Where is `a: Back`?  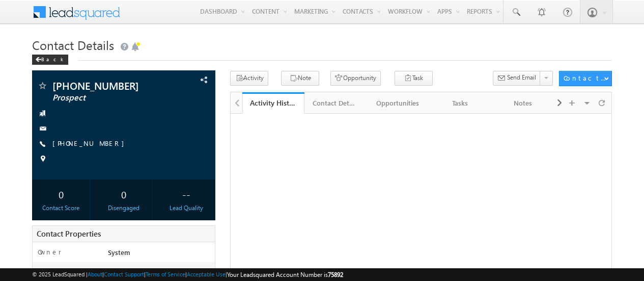 a: Back is located at coordinates (53, 58).